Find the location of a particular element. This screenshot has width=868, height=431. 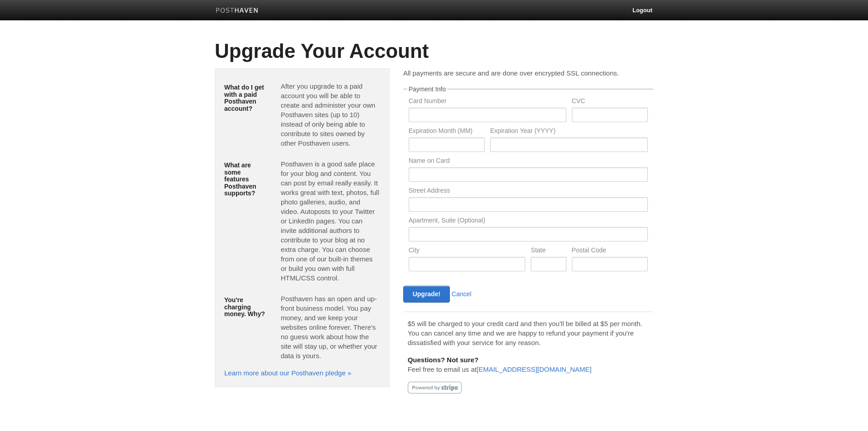

b: Questions? Not sure? is located at coordinates (443, 360).